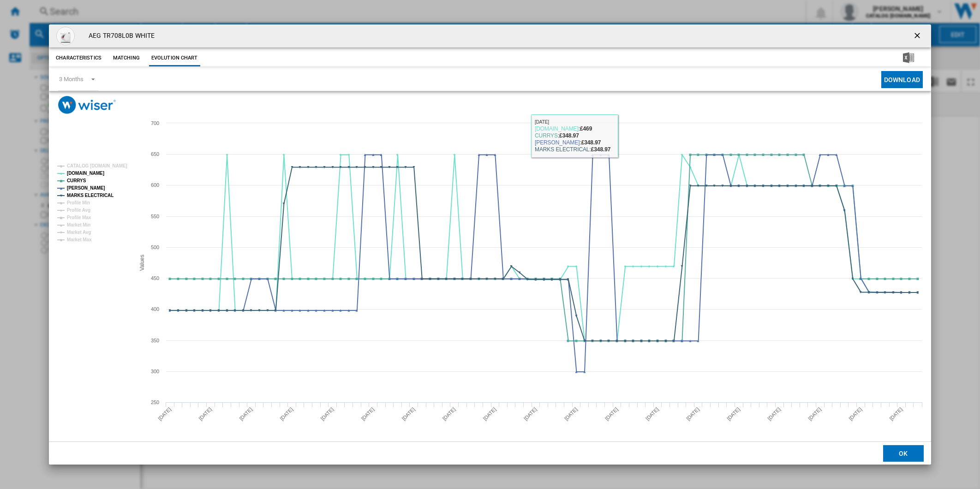 The image size is (980, 489). What do you see at coordinates (919, 36) in the screenshot?
I see `button: getI18NText('BUTTONS.CLOSE_DIALOG')` at bounding box center [919, 36].